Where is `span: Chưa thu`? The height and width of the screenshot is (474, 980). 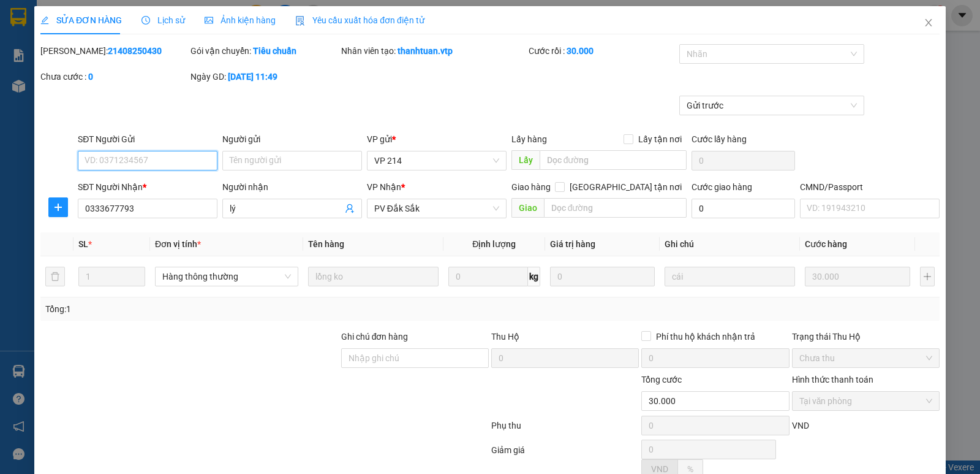
span: Chưa thu is located at coordinates (865, 358).